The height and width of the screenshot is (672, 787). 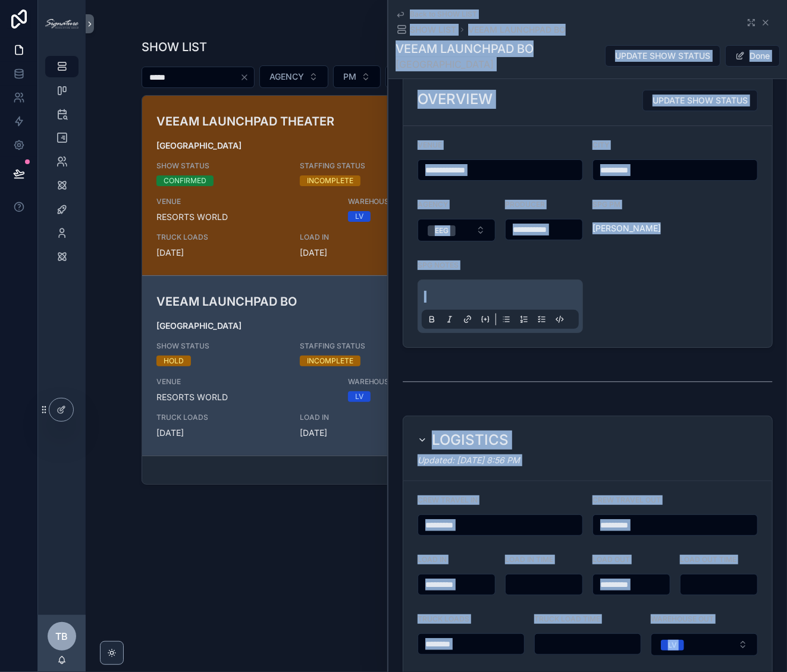 I want to click on div: EEG, so click(x=442, y=231).